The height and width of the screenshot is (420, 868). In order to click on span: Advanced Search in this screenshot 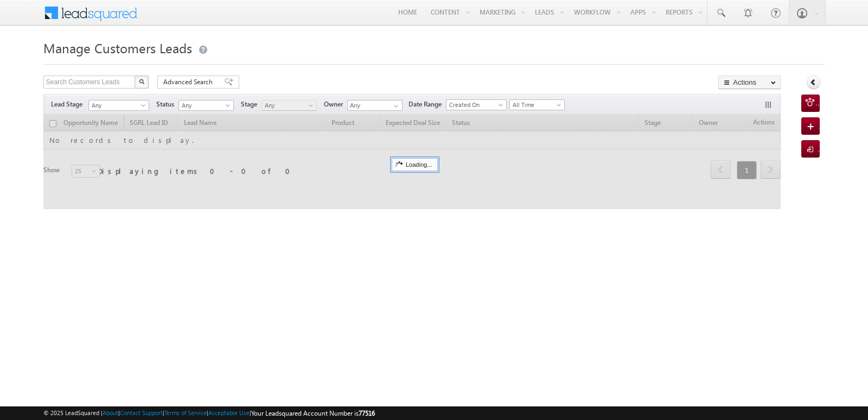, I will do `click(190, 82)`.